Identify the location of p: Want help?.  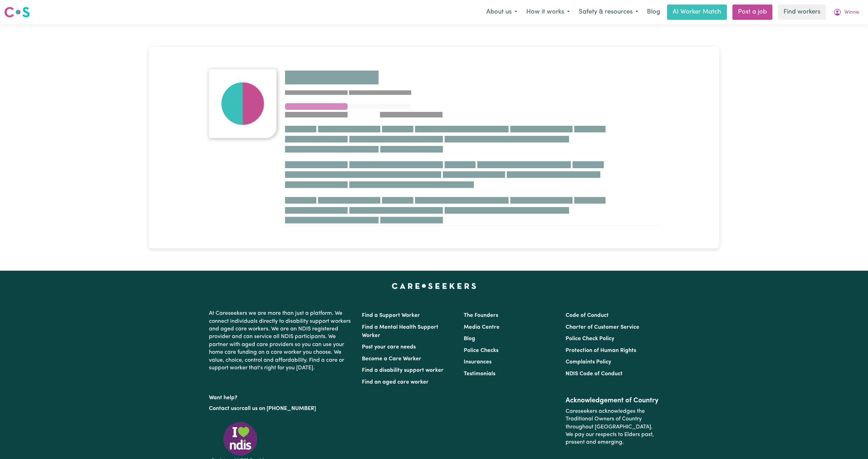
(282, 397).